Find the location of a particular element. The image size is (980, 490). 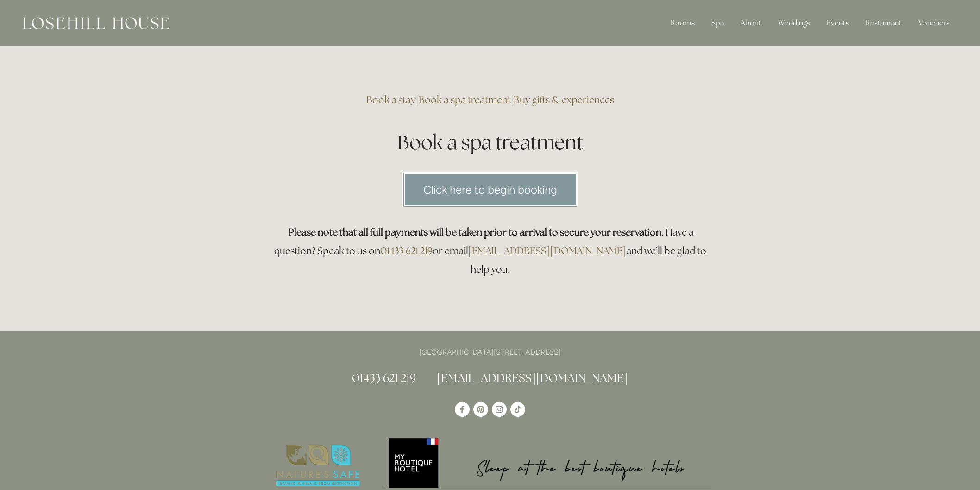

img: Losehill House is located at coordinates (96, 23).